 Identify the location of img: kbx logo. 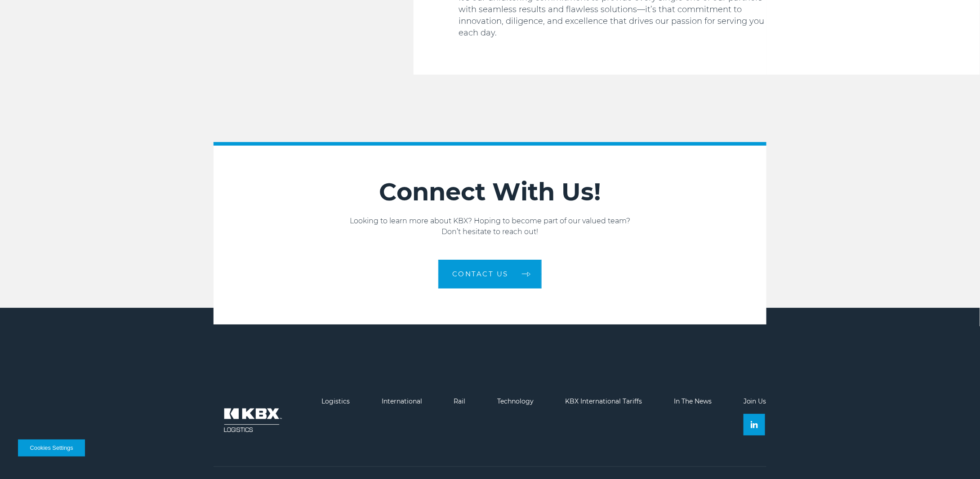
(251, 420).